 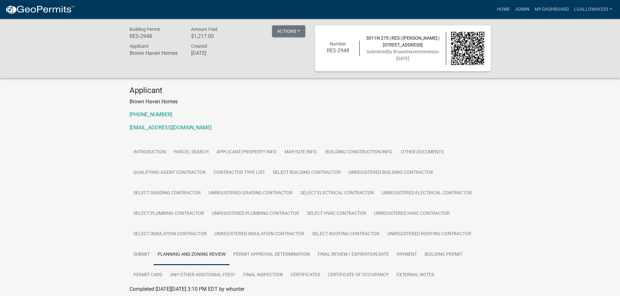 I want to click on button: Actions, so click(x=289, y=31).